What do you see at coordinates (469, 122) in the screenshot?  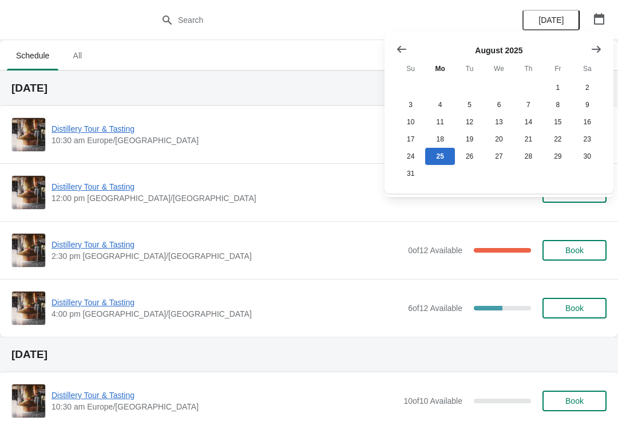 I see `button: Tuesday August 12 2025` at bounding box center [469, 122].